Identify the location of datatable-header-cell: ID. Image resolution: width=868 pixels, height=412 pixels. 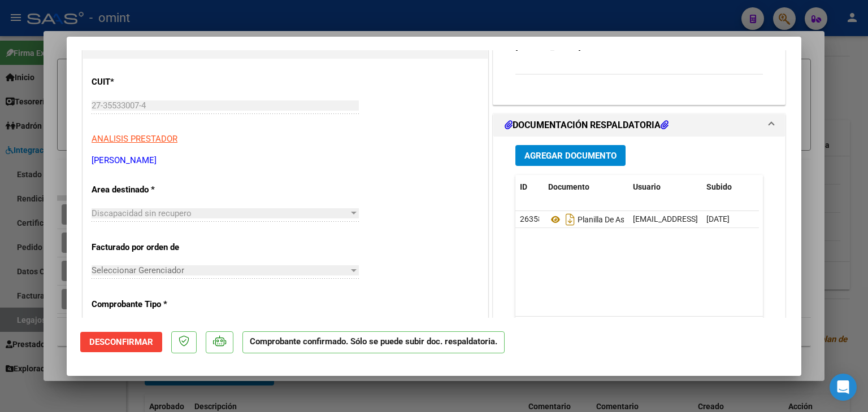
(529, 187).